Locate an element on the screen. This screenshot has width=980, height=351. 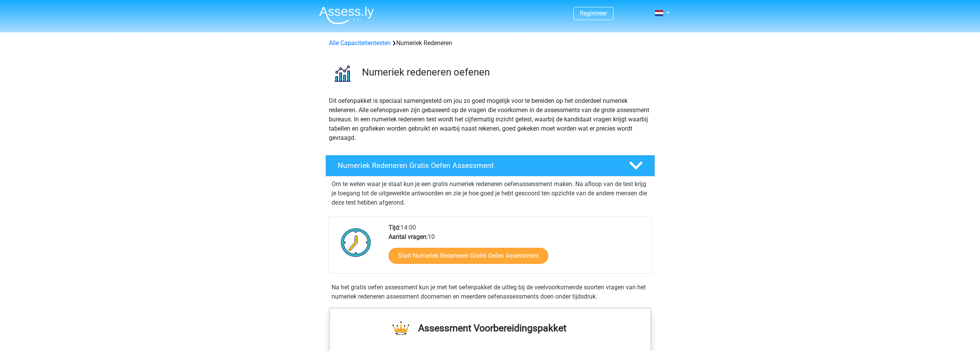
div: 14:00 10 is located at coordinates (517, 248).